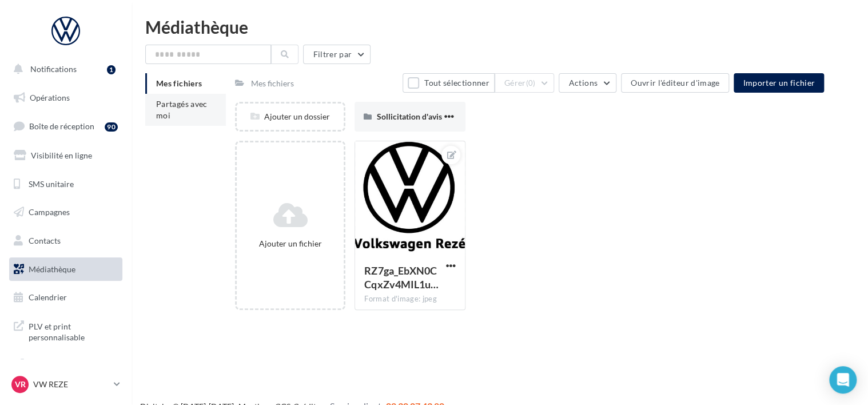  What do you see at coordinates (66, 156) in the screenshot?
I see `a: Visibilité en ligne` at bounding box center [66, 156].